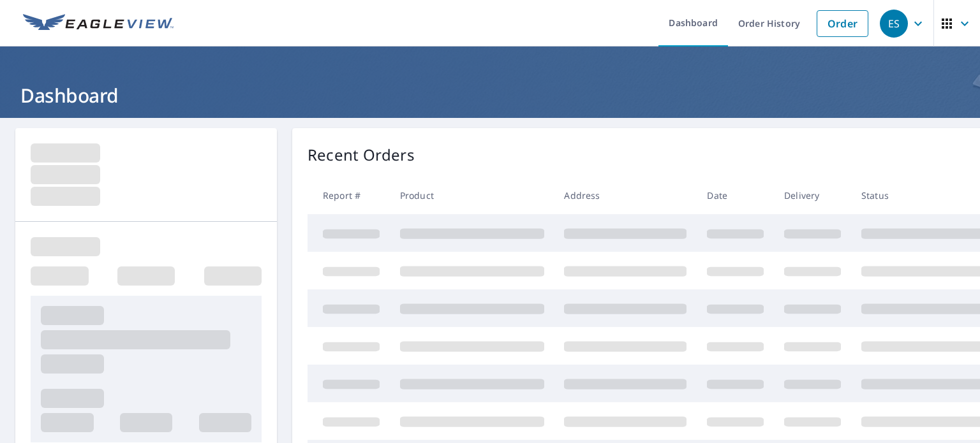 This screenshot has height=443, width=980. What do you see at coordinates (472, 195) in the screenshot?
I see `th: Product` at bounding box center [472, 195].